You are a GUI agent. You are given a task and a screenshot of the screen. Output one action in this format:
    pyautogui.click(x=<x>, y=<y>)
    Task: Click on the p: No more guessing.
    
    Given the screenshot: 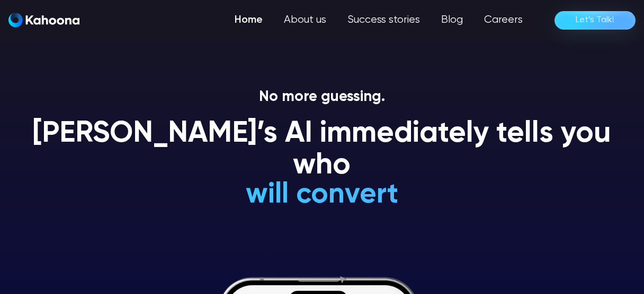 What is the action you would take?
    pyautogui.click(x=322, y=98)
    